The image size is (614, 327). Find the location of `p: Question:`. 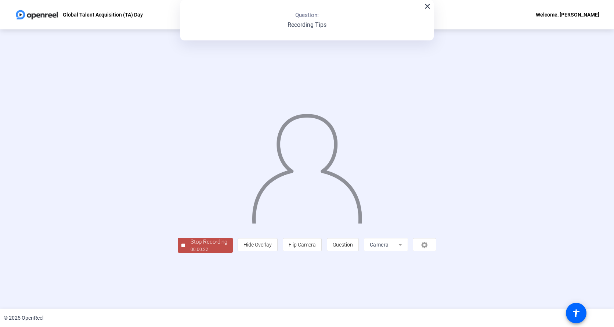

p: Question: is located at coordinates (307, 15).